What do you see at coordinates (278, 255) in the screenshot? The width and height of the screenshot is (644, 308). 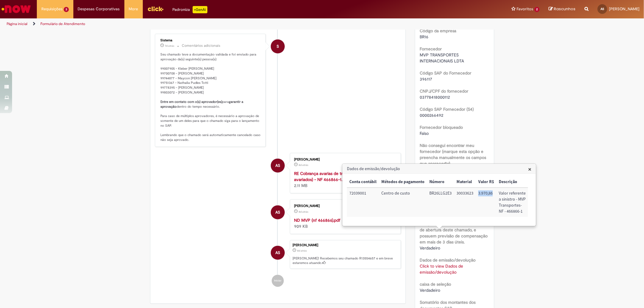 I see `li: Alvaro Alves De Lima Silva` at bounding box center [278, 255].